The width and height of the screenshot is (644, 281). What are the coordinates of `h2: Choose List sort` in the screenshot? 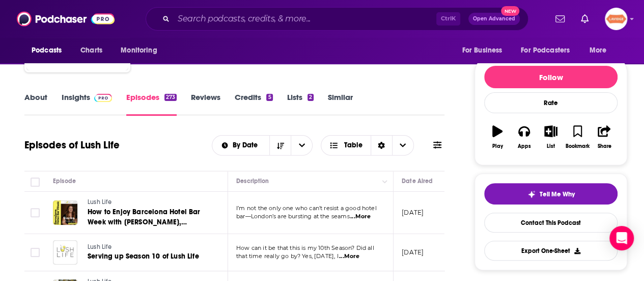 It's located at (262, 145).